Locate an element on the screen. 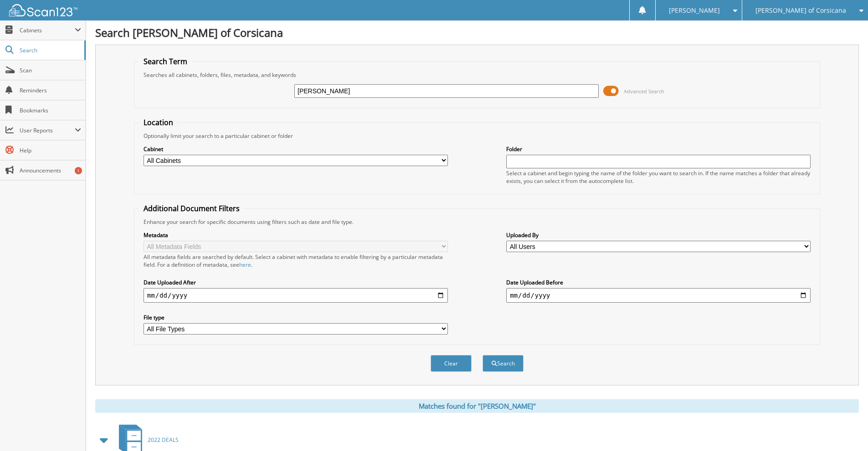  legend: Location is located at coordinates (158, 122).